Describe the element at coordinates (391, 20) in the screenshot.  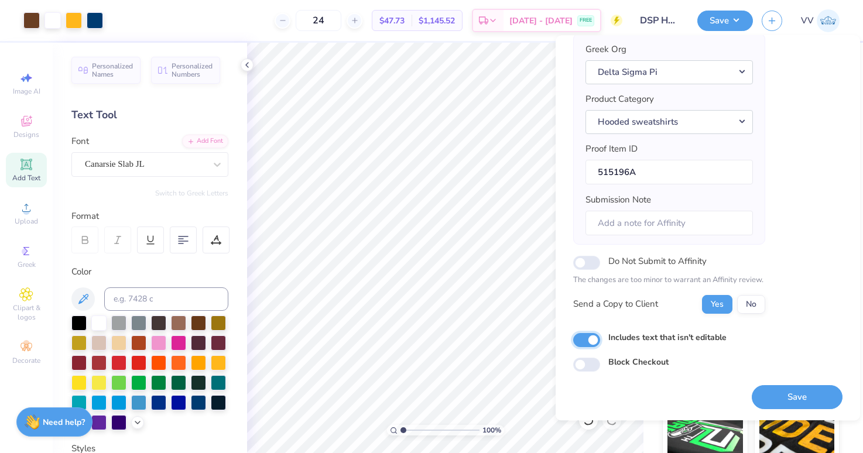
I see `span: $47.73` at that location.